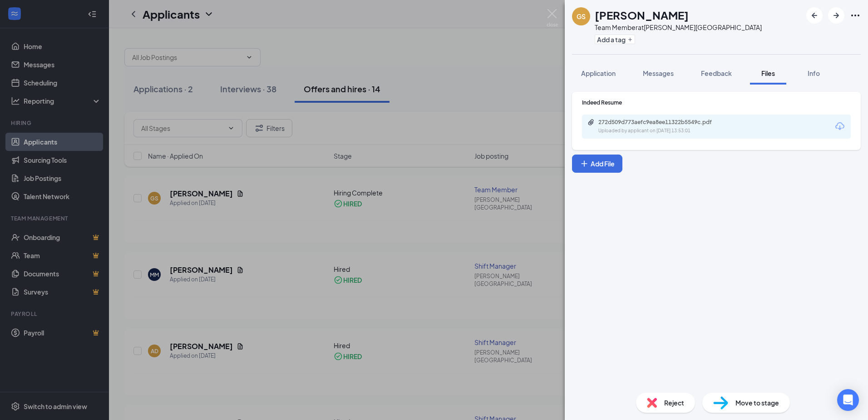  I want to click on span: Reject, so click(674, 403).